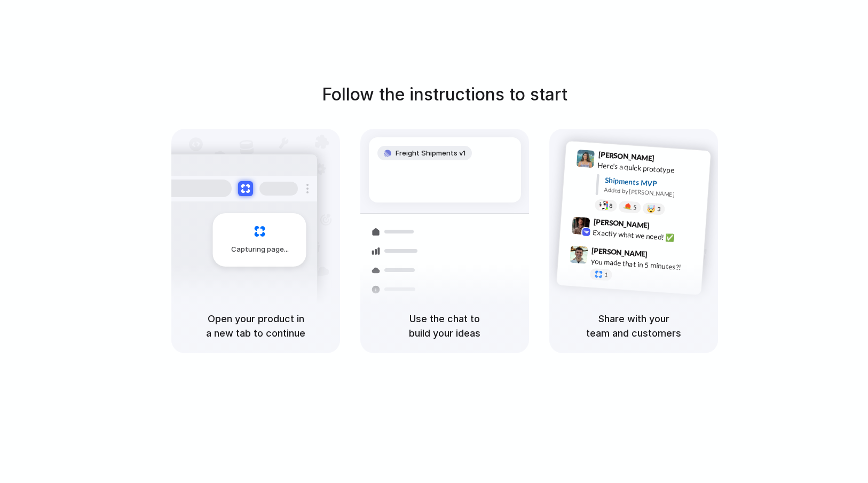 The image size is (868, 483). Describe the element at coordinates (445, 94) in the screenshot. I see `h1: Follow the instructions to start` at that location.